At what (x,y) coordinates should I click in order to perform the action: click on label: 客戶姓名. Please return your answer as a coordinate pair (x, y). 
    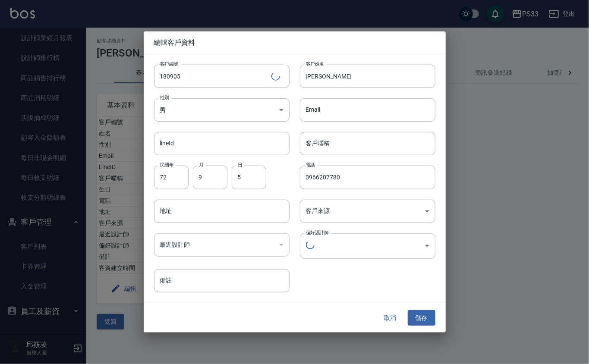
    Looking at the image, I should click on (315, 64).